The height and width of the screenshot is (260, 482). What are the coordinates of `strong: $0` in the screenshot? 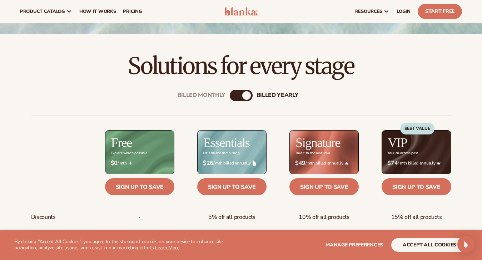 It's located at (114, 163).